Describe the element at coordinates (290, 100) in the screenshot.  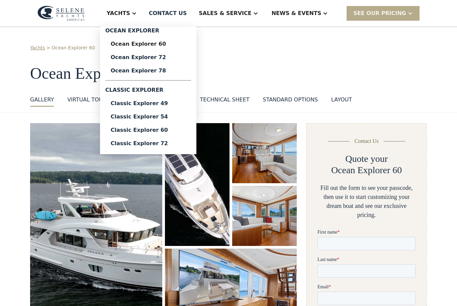
I see `div: standard options` at that location.